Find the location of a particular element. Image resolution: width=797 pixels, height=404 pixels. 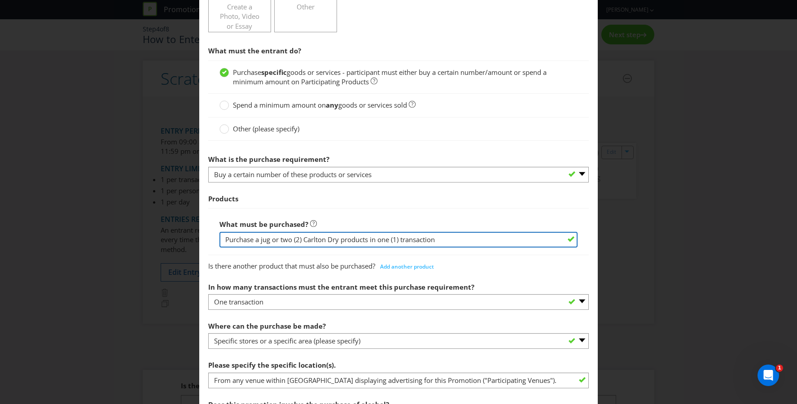

span: What must be purchased? is located at coordinates (264, 224).